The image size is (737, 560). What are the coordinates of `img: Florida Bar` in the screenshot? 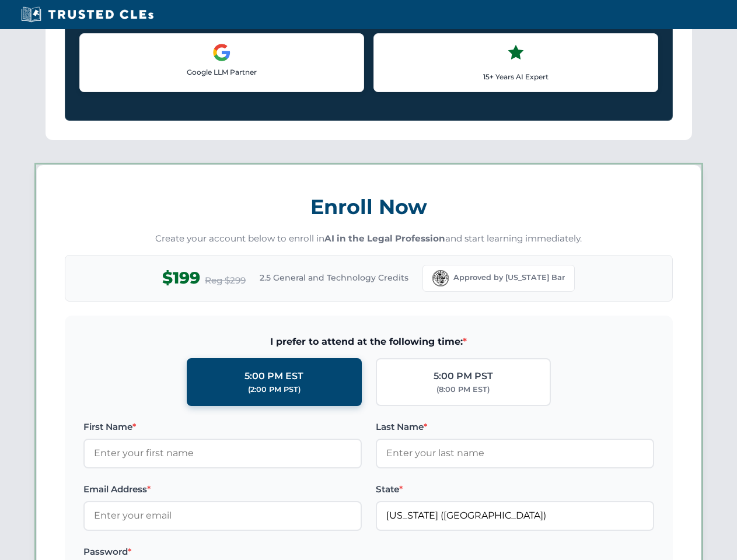 It's located at (440, 278).